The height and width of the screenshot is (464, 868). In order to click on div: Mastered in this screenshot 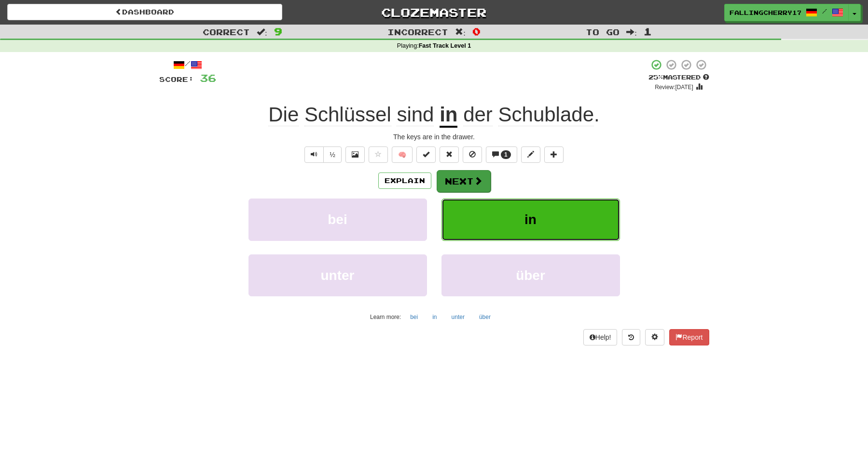, I will do `click(678, 78)`.